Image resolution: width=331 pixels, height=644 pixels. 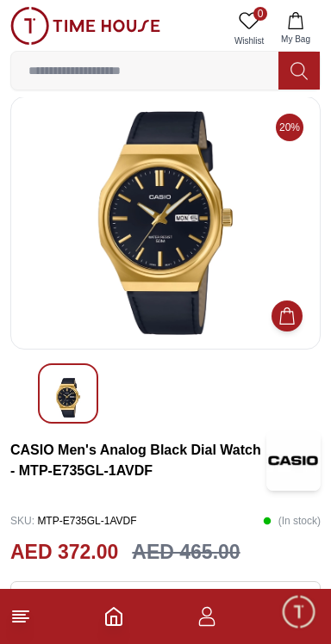 What do you see at coordinates (249, 41) in the screenshot?
I see `span: Wishlist` at bounding box center [249, 41].